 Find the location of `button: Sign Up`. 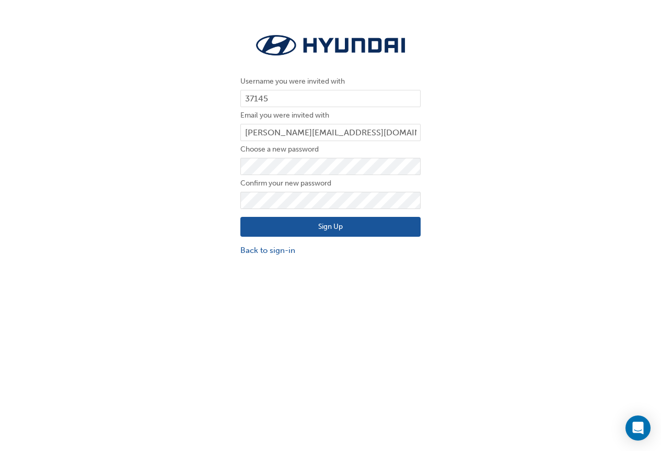

button: Sign Up is located at coordinates (330, 227).